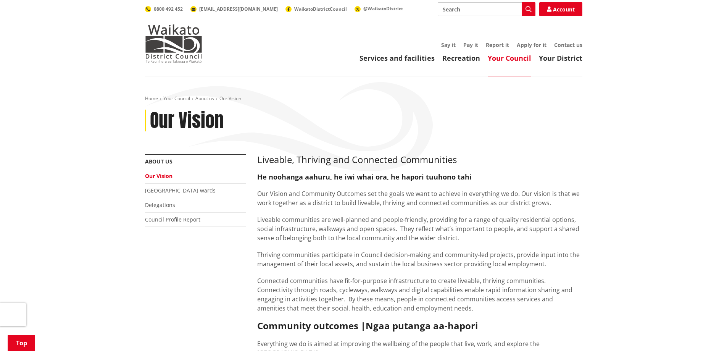 This screenshot has height=351, width=727. What do you see at coordinates (159, 176) in the screenshot?
I see `a: Our Vision` at bounding box center [159, 176].